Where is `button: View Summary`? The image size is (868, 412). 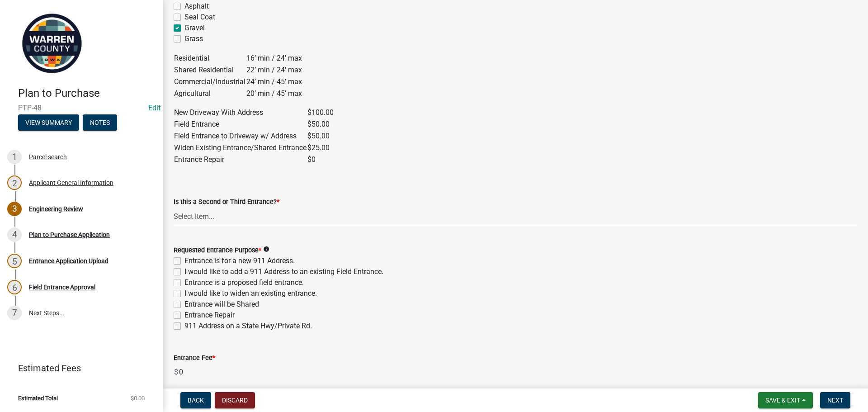 button: View Summary is located at coordinates (49, 122).